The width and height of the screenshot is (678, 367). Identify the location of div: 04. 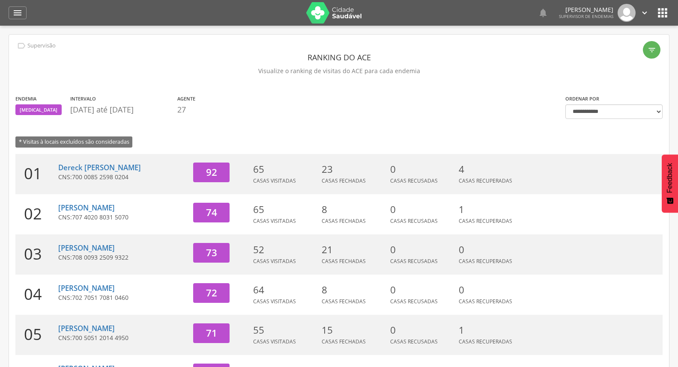
(37, 295).